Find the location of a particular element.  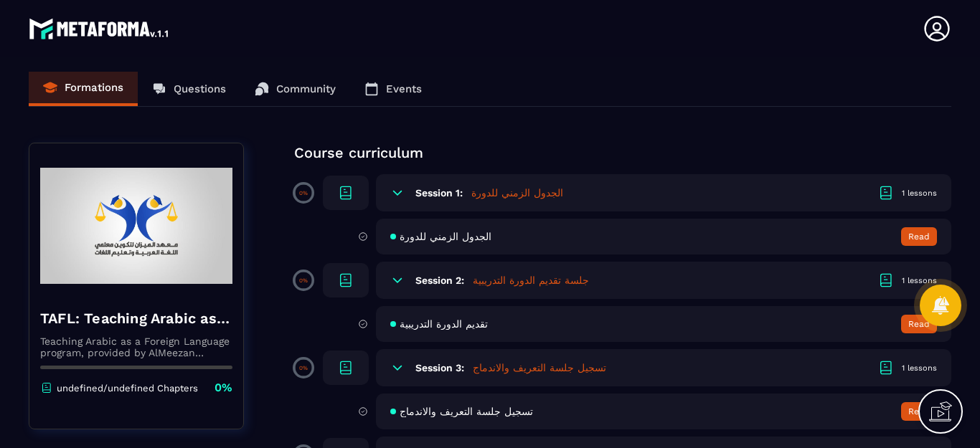

h5: الجدول الزمني للدورة is located at coordinates (517, 193).